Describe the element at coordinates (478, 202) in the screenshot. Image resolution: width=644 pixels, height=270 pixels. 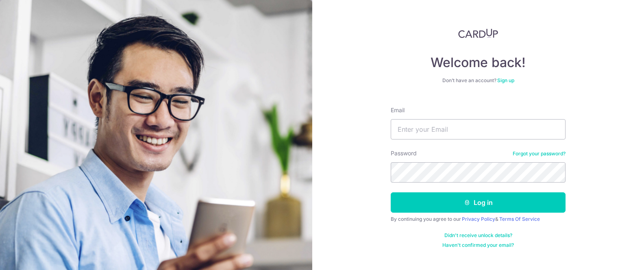
I see `button: Log in` at that location.